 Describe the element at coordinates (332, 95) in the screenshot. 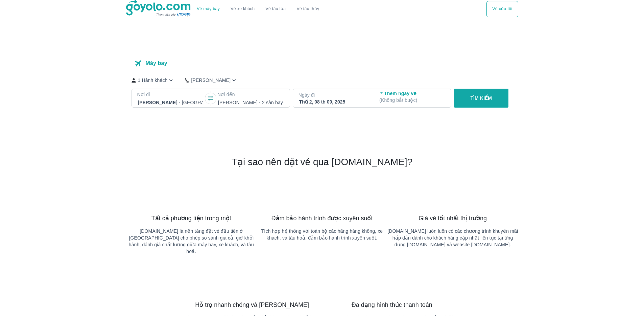

I see `p: Ngày đi` at that location.